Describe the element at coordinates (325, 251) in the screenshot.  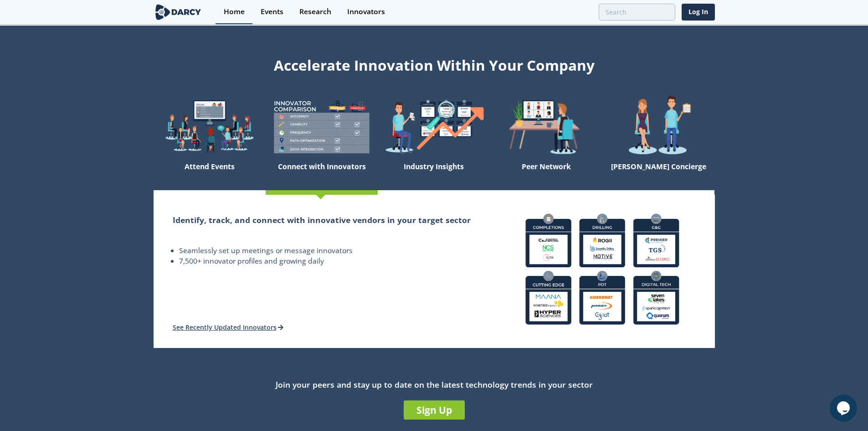
I see `li: Seamlessly set up meetings or message innovators` at that location.